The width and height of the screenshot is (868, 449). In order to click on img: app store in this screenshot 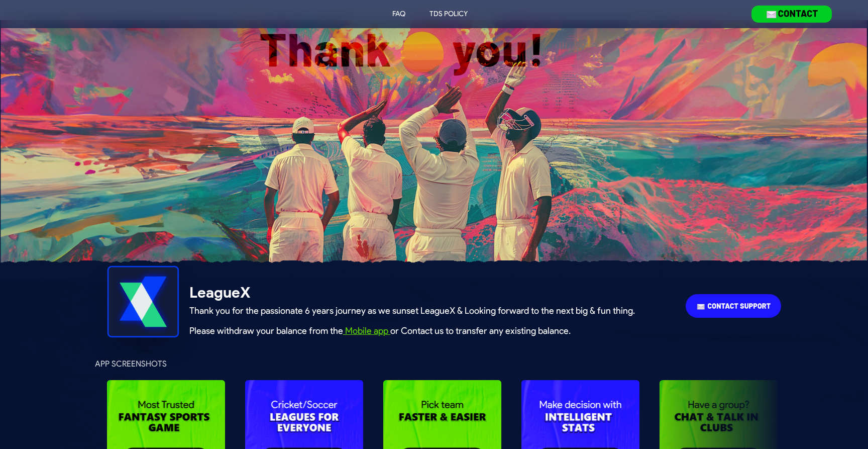, I will do `click(734, 305)`.